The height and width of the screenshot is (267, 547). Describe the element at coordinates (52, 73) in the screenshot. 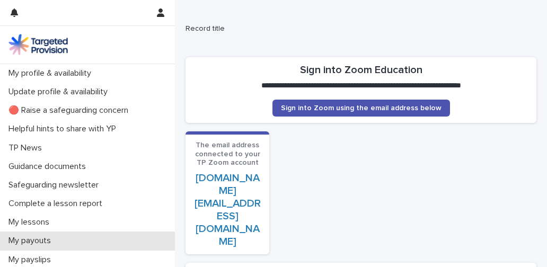

I see `p: My profile & availability` at that location.